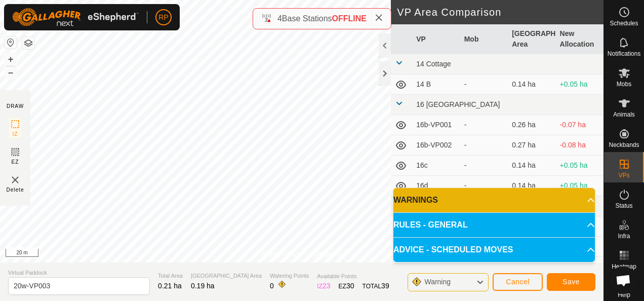 The width and height of the screenshot is (644, 301). I want to click on span: RULES - GENERAL, so click(430, 225).